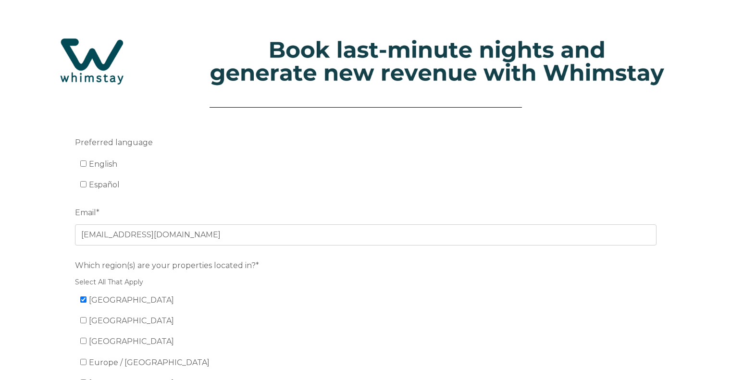  Describe the element at coordinates (365, 61) in the screenshot. I see `img: Hubspot header for SSOB (4)` at that location.